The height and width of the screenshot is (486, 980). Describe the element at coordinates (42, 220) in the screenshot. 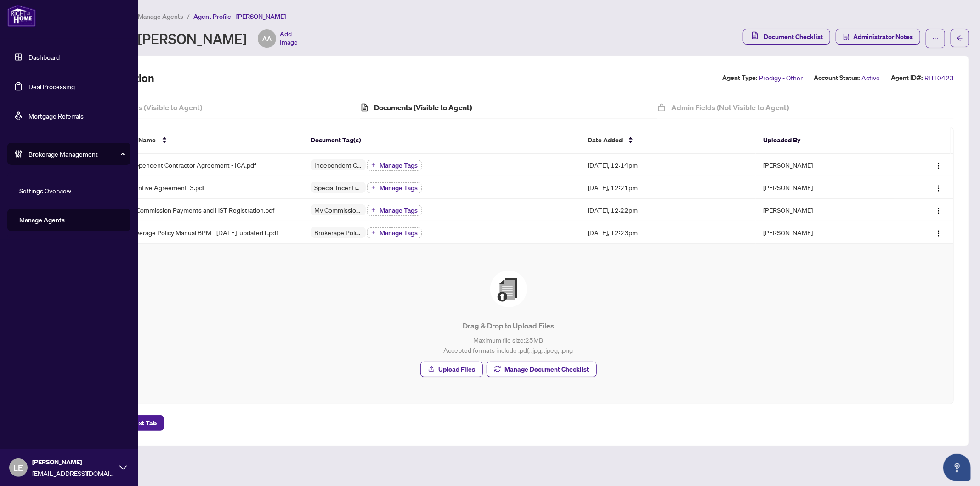

I see `a: Manage Agents` at that location.